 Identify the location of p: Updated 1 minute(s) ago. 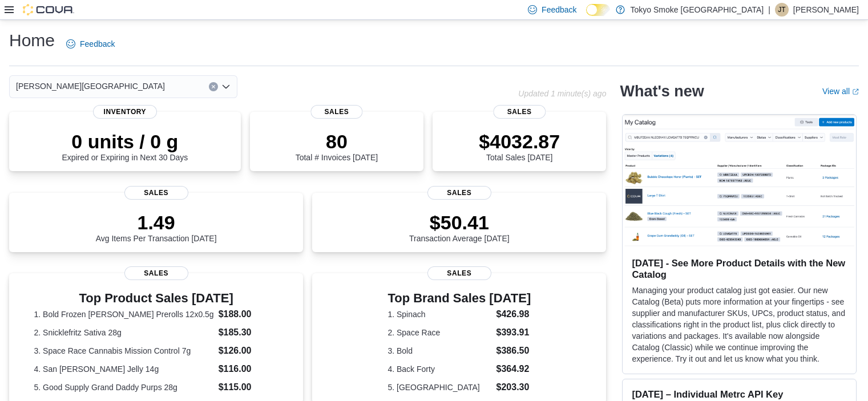
(562, 94).